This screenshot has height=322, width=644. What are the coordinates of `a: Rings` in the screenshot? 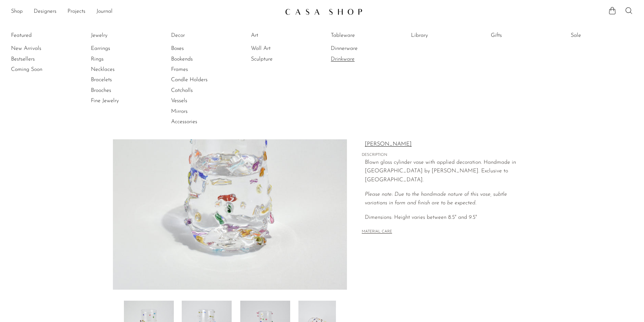 It's located at (117, 59).